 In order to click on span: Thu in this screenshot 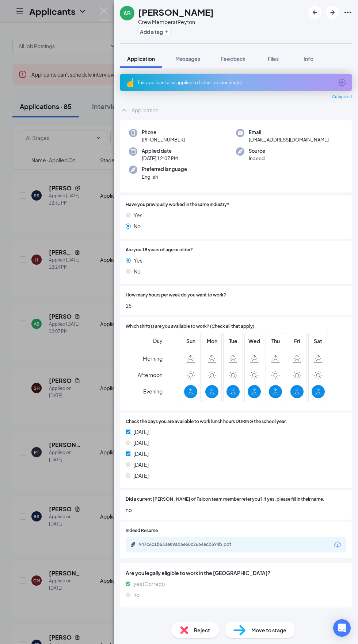, I will do `click(275, 341)`.